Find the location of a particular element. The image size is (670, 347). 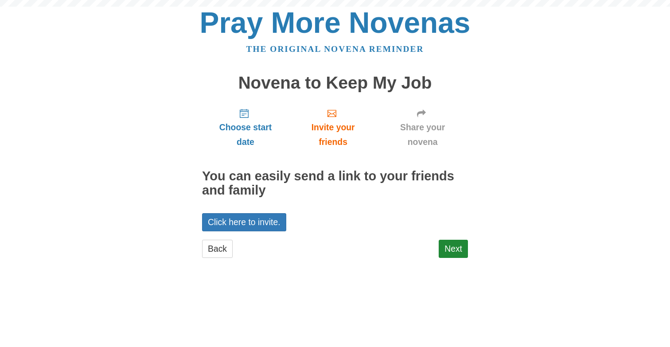

a: The original novena reminder is located at coordinates (335, 49).